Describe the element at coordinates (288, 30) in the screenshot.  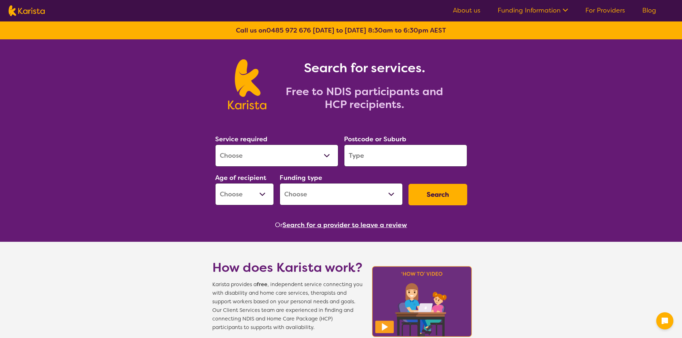
I see `a: 0485 972 676` at that location.